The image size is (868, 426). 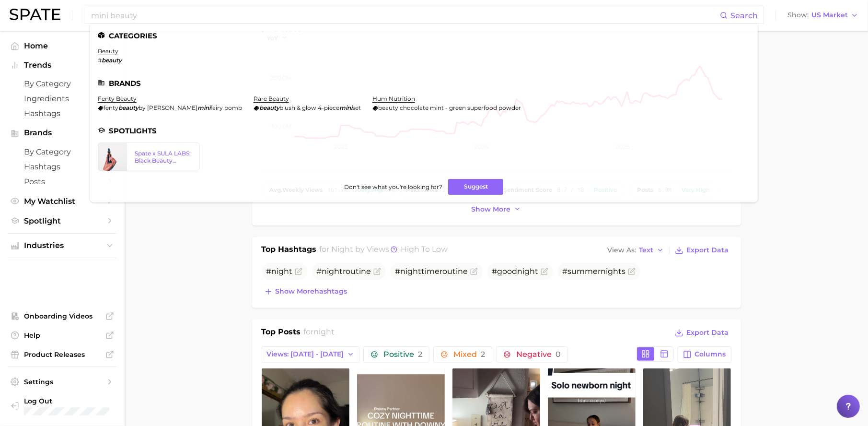 What do you see at coordinates (111, 107) in the screenshot?
I see `span: fenty` at bounding box center [111, 107].